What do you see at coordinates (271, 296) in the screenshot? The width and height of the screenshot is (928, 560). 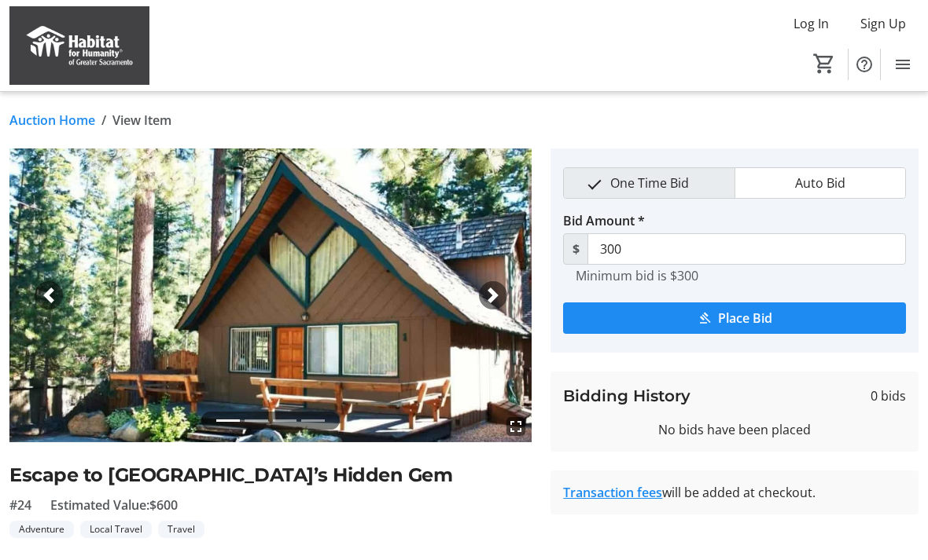 I see `img: Image` at bounding box center [271, 296].